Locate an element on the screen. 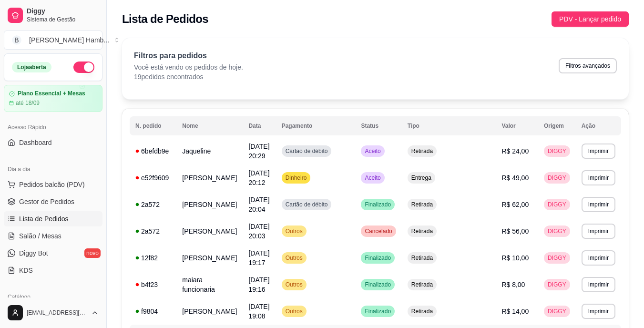  span: Salão / Mesas is located at coordinates (40, 236).